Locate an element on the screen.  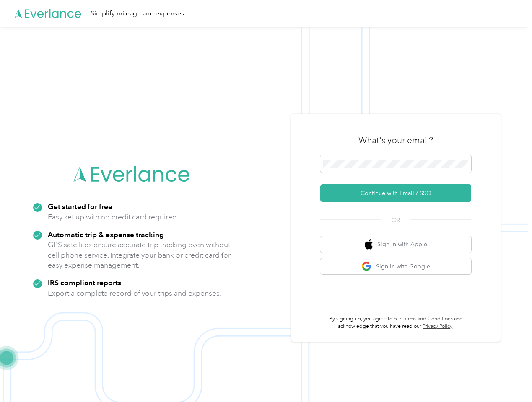
button: google logoSign in with Google is located at coordinates (396, 266).